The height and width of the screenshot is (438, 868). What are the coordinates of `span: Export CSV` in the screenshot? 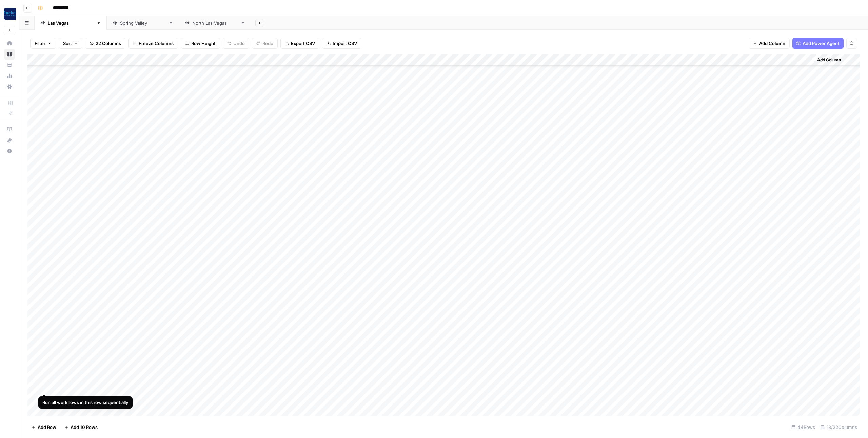 It's located at (303, 43).